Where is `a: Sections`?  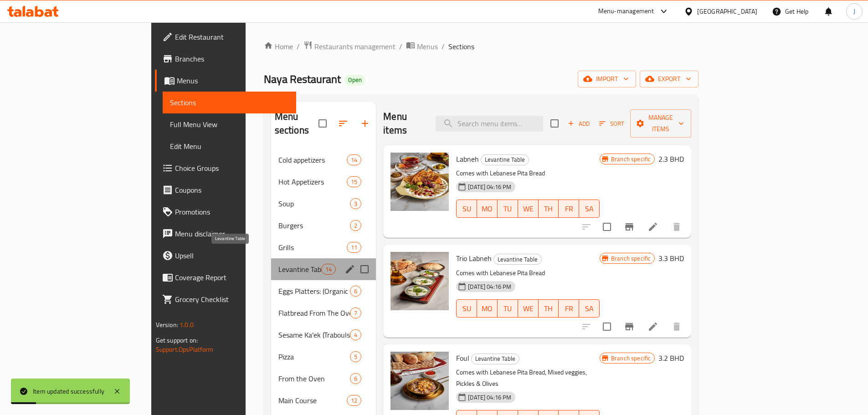
a: Sections is located at coordinates (229, 102).